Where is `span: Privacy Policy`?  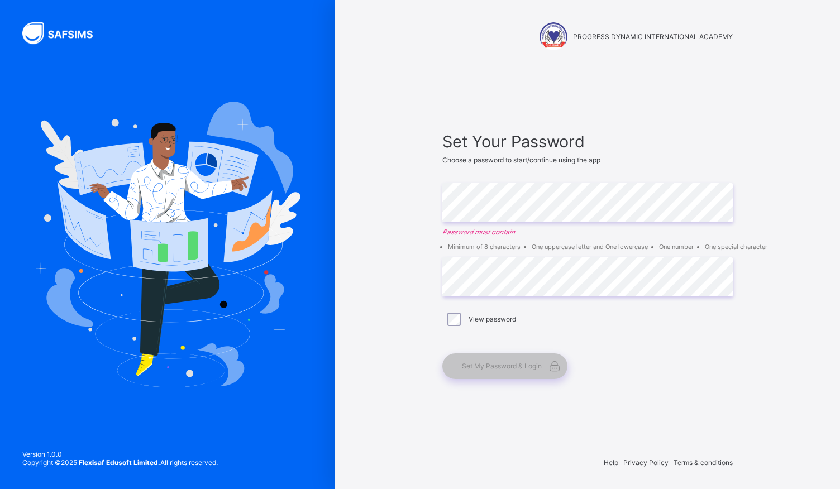
span: Privacy Policy is located at coordinates (646, 462).